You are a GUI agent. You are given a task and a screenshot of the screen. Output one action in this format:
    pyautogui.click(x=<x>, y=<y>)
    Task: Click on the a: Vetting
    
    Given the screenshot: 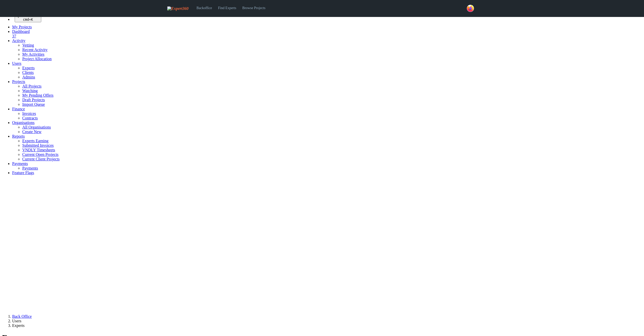 What is the action you would take?
    pyautogui.click(x=28, y=45)
    